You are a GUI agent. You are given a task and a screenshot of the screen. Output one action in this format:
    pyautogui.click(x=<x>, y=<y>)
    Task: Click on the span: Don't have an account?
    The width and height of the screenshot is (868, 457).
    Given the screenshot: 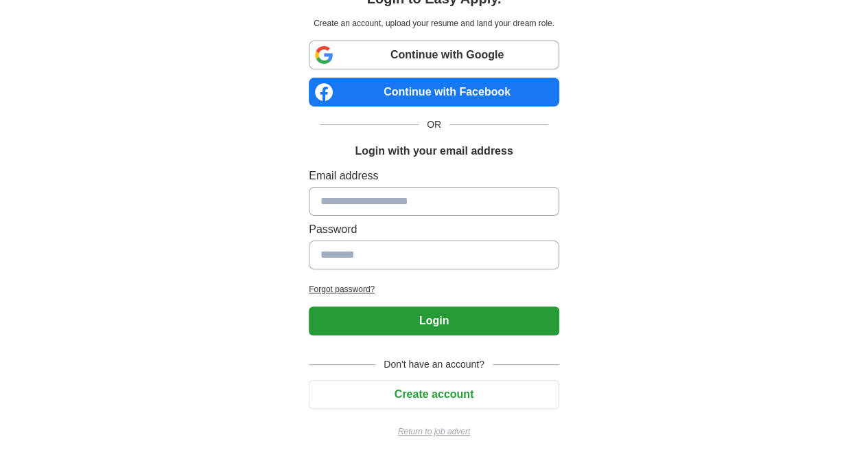 What is the action you would take?
    pyautogui.click(x=434, y=364)
    